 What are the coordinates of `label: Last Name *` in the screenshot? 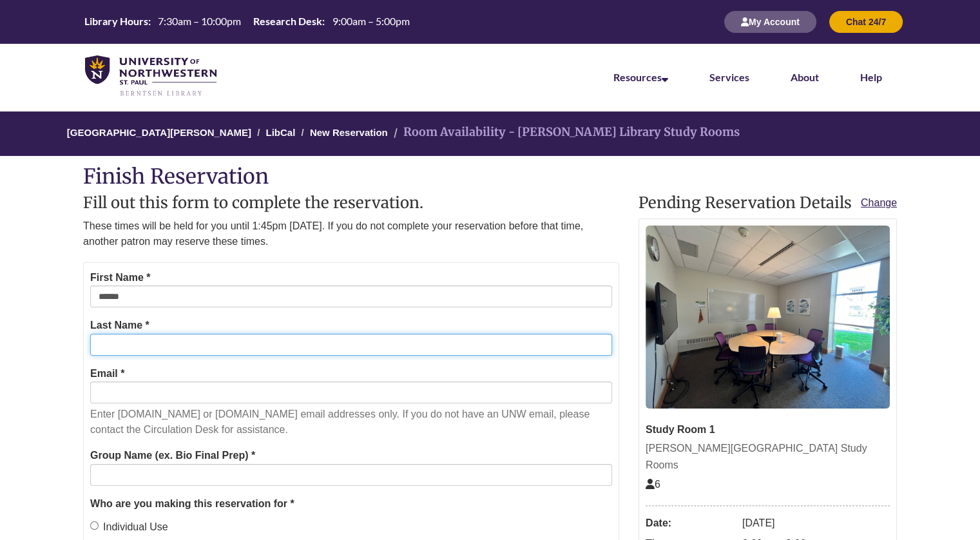 It's located at (120, 326).